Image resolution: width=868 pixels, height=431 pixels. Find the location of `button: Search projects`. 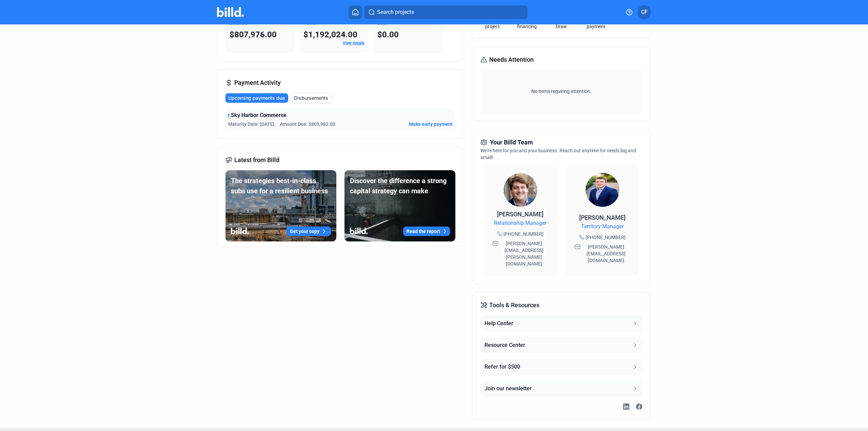

button: Search projects is located at coordinates (446, 12).